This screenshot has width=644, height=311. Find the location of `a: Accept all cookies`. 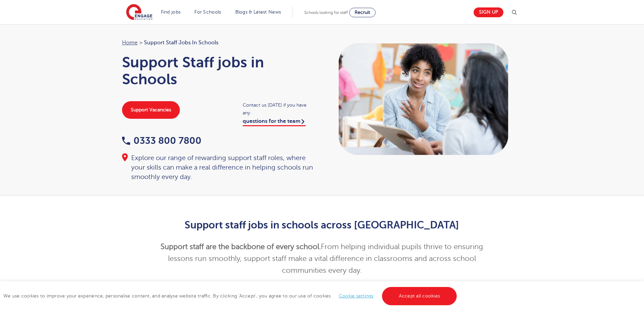

a: Accept all cookies is located at coordinates (420, 296).